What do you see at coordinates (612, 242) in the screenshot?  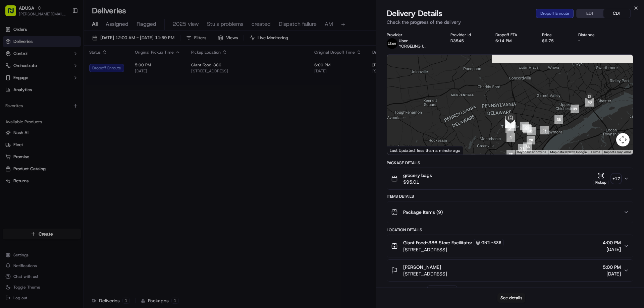 I see `span: 4:00 PM` at bounding box center [612, 242].